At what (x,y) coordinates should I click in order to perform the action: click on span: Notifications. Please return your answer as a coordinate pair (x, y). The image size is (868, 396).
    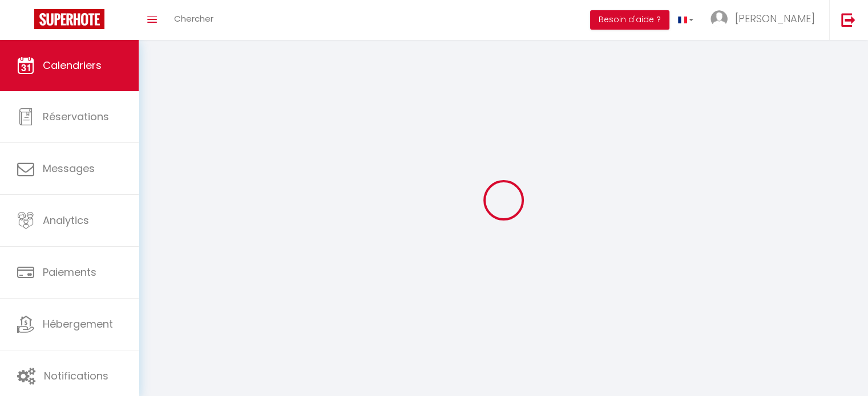
    Looking at the image, I should click on (76, 375).